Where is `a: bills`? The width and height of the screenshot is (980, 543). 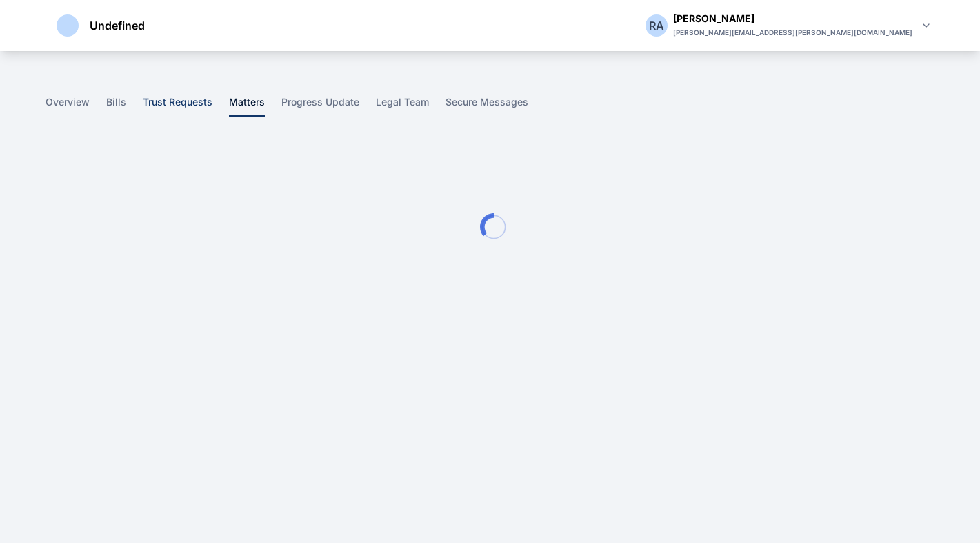
a: bills is located at coordinates (124, 106).